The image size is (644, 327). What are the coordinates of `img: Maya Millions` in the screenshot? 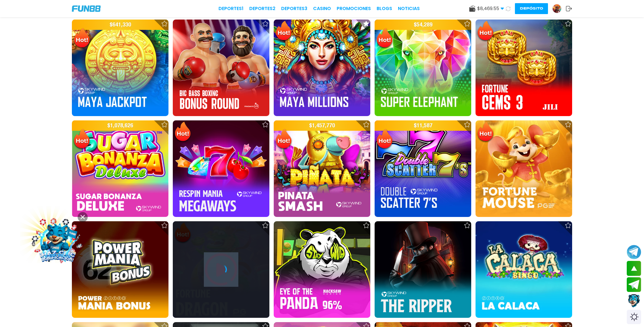 It's located at (322, 68).